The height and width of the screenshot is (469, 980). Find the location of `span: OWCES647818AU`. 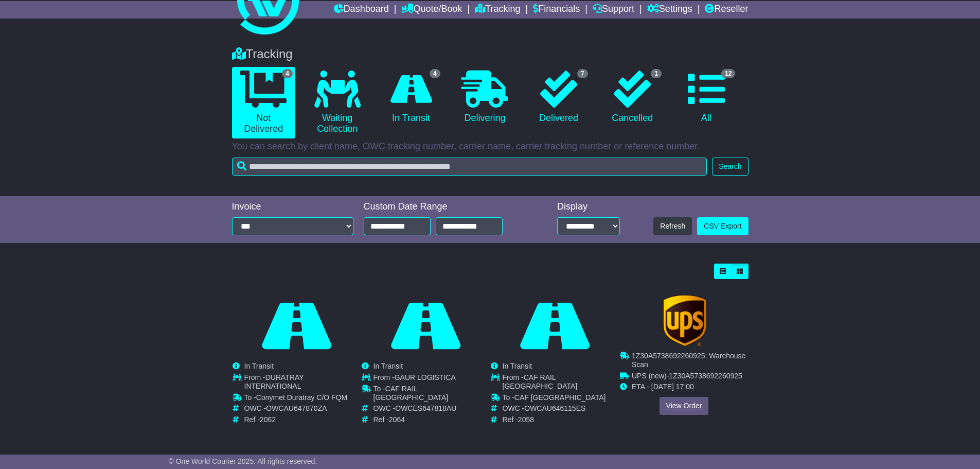

span: OWCES647818AU is located at coordinates (425, 408).